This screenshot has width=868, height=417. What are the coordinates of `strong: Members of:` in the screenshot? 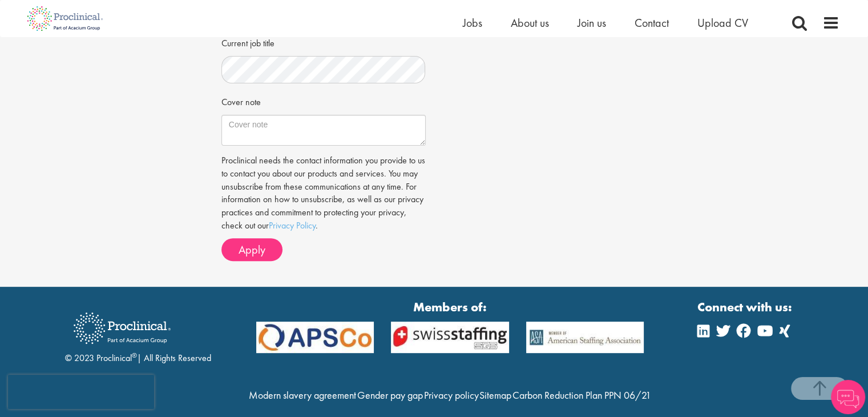 It's located at (451, 306).